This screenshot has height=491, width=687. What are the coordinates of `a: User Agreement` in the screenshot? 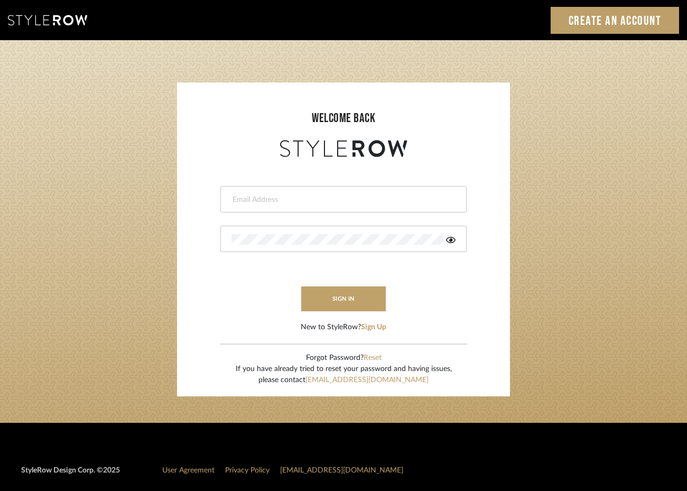 It's located at (188, 470).